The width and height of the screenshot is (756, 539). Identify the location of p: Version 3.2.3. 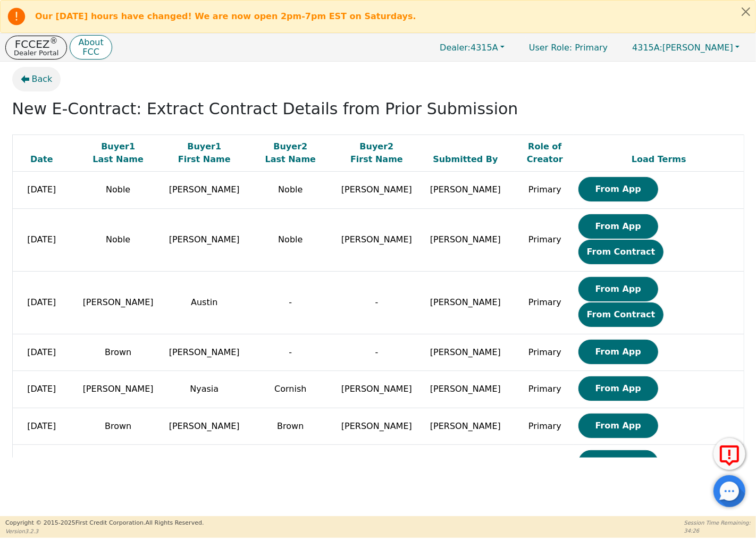
(104, 531).